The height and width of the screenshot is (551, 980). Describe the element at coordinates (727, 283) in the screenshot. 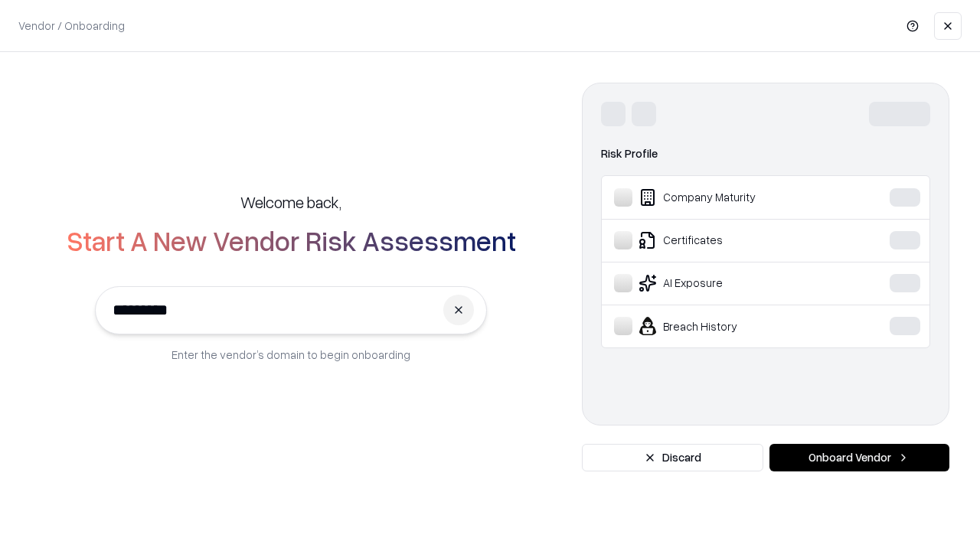

I see `div: AI Exposure` at that location.